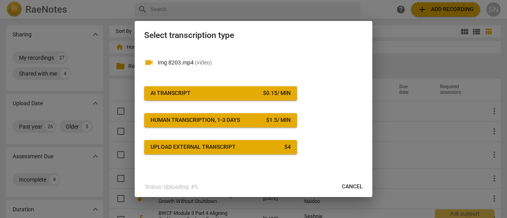 Image resolution: width=507 pixels, height=218 pixels. I want to click on div: AI Transcript, so click(170, 94).